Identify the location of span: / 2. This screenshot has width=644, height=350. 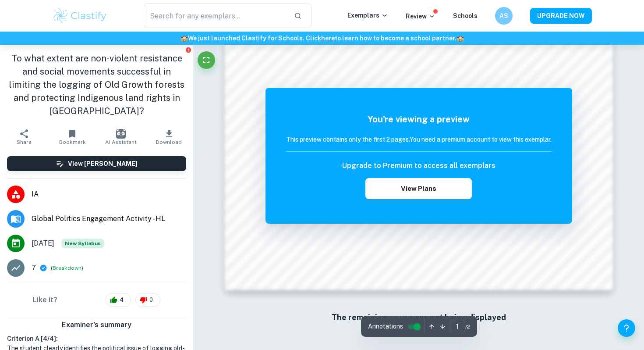
(468, 327).